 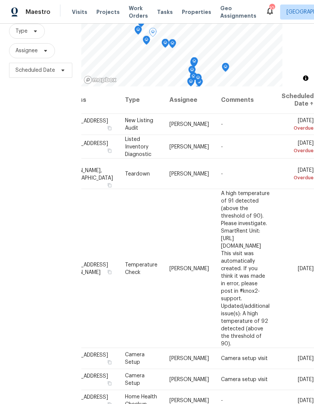 What do you see at coordinates (165, 12) in the screenshot?
I see `span: Tasks` at bounding box center [165, 12].